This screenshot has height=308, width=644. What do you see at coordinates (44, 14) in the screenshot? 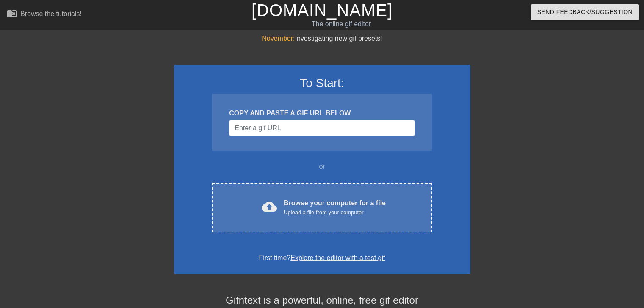
I see `a: Browse the tutorials!` at bounding box center [44, 14].